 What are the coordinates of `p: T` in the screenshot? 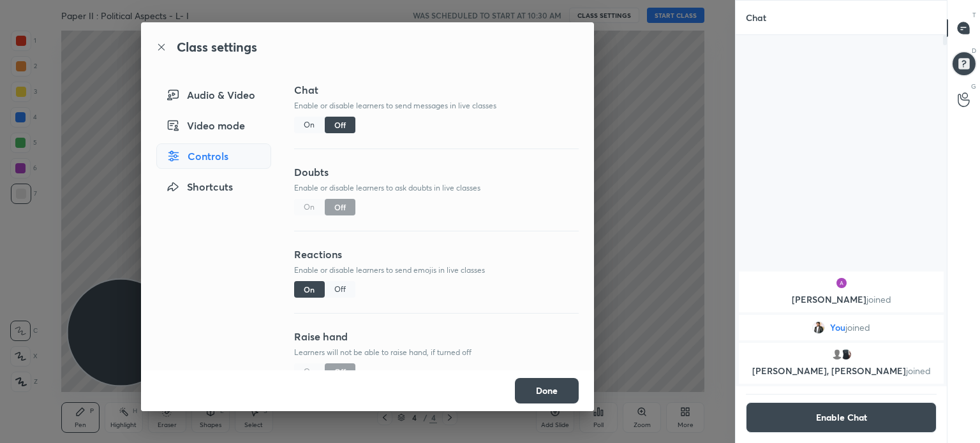 It's located at (975, 15).